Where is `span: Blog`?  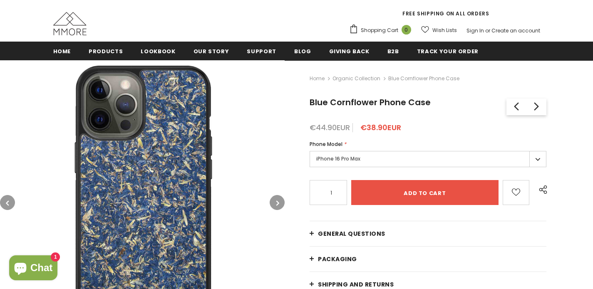
span: Blog is located at coordinates (303, 51).